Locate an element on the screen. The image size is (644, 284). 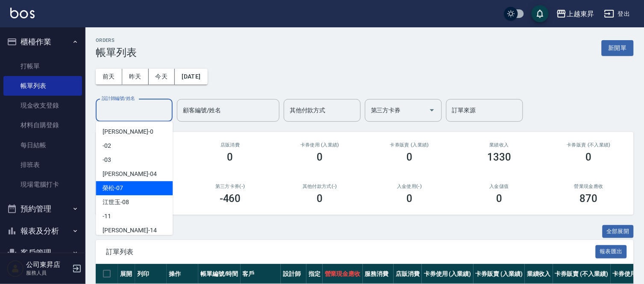
a: 每日結帳 is located at coordinates (43, 145).